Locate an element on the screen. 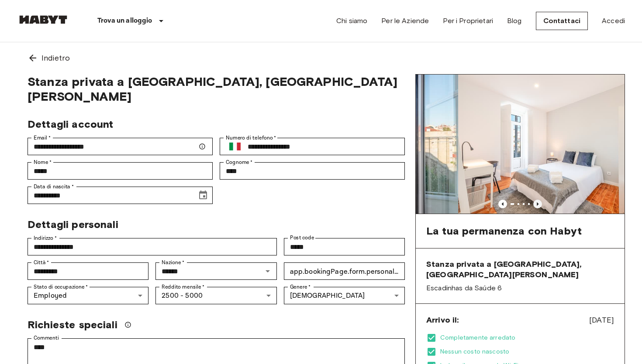 The image size is (642, 364). img: Marketing picture of unit PT-17-007-007-01H is located at coordinates (354, 144).